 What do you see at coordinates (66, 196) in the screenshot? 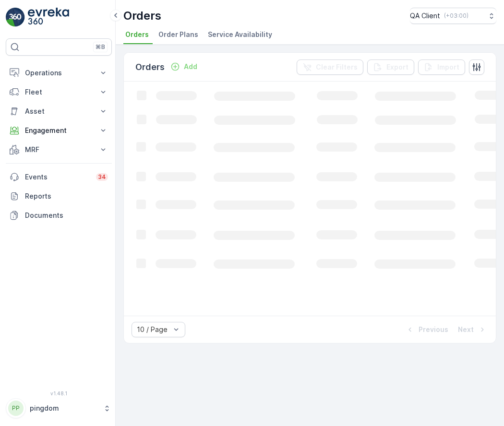
I see `p: Reports` at bounding box center [66, 196].